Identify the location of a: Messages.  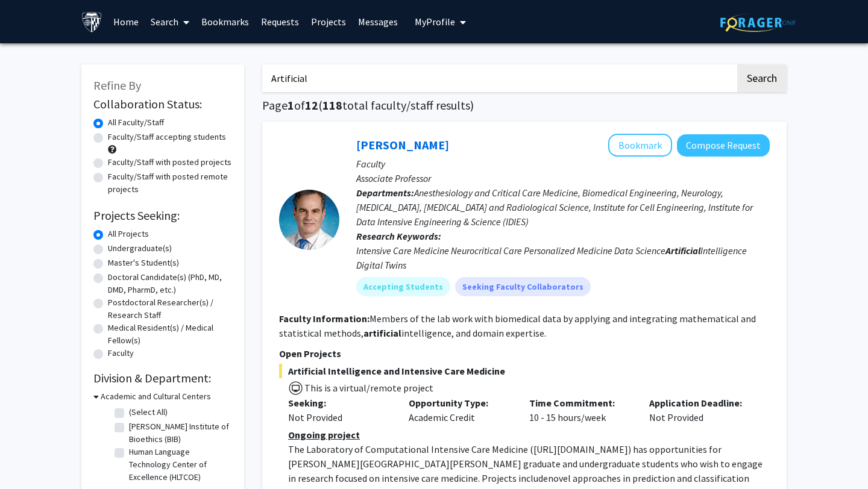
(378, 22).